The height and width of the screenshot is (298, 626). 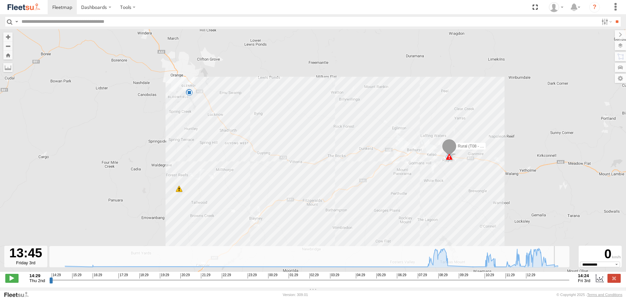 I want to click on span: 12:29, so click(x=531, y=276).